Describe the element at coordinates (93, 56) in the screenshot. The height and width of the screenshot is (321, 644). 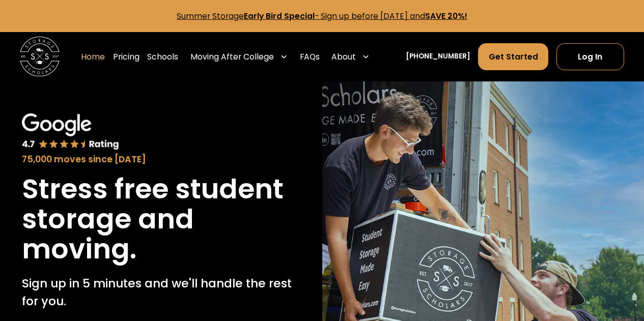
I see `a: Home` at that location.